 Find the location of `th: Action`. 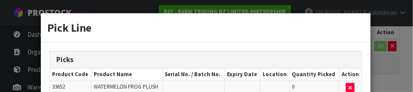

th: Action is located at coordinates (350, 75).